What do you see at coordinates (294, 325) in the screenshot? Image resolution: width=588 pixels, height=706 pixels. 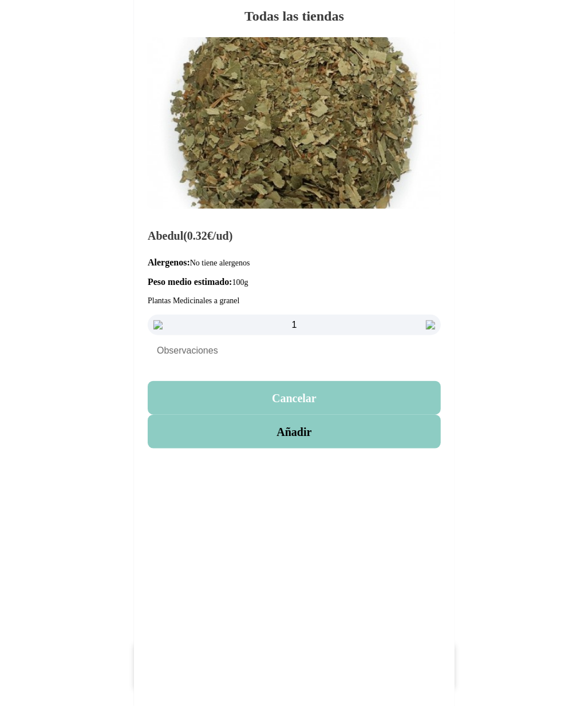 I see `span: 1` at bounding box center [294, 325].